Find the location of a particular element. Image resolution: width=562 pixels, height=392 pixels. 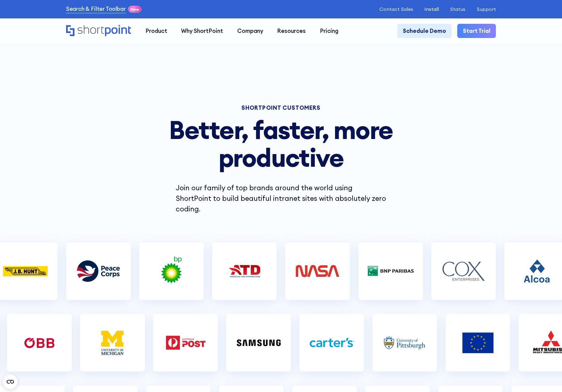

div: Chat Widget is located at coordinates (547, 378).